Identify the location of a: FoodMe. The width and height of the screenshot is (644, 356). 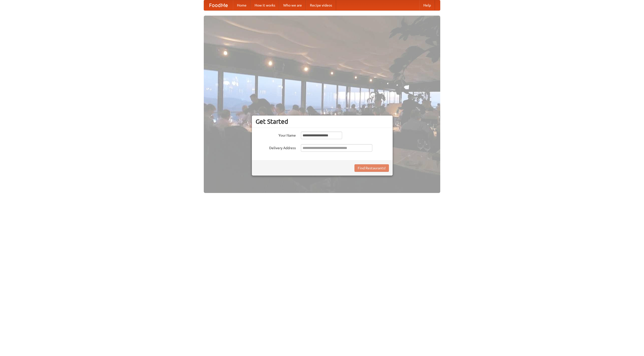
(218, 5).